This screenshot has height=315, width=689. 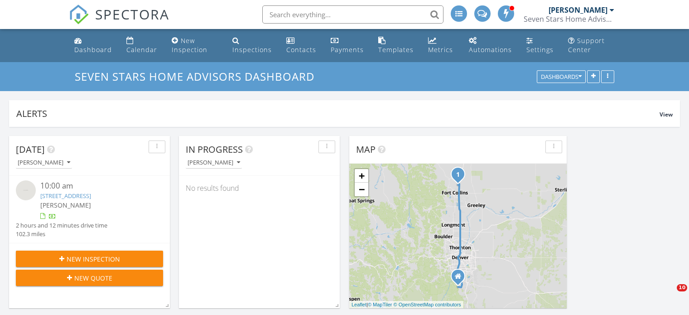 What do you see at coordinates (458, 175) in the screenshot?
I see `i: 1` at bounding box center [458, 175].